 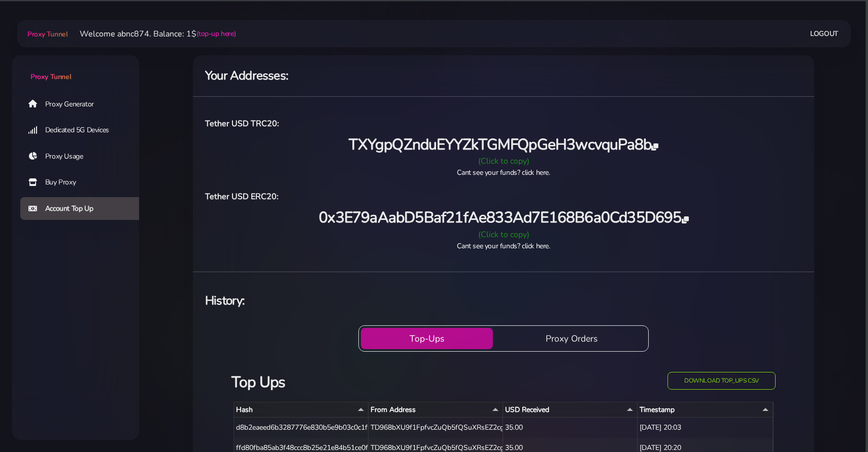 What do you see at coordinates (705, 410) in the screenshot?
I see `div: Timestamp` at bounding box center [705, 410].